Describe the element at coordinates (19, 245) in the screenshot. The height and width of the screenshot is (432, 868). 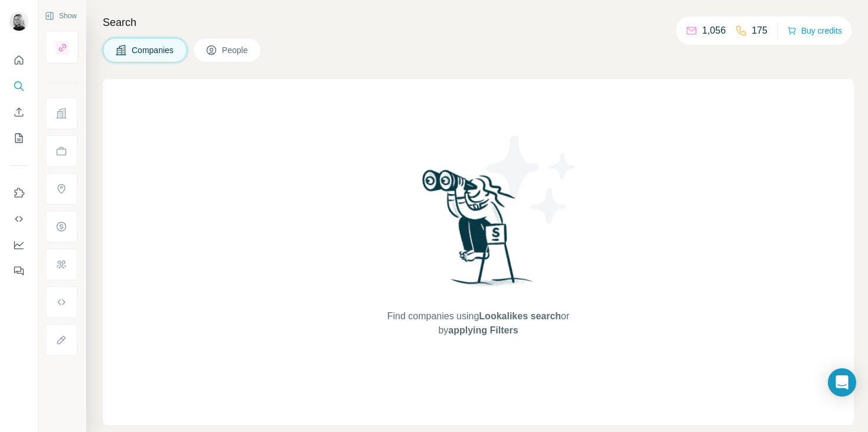
I see `button: Dashboard` at that location.